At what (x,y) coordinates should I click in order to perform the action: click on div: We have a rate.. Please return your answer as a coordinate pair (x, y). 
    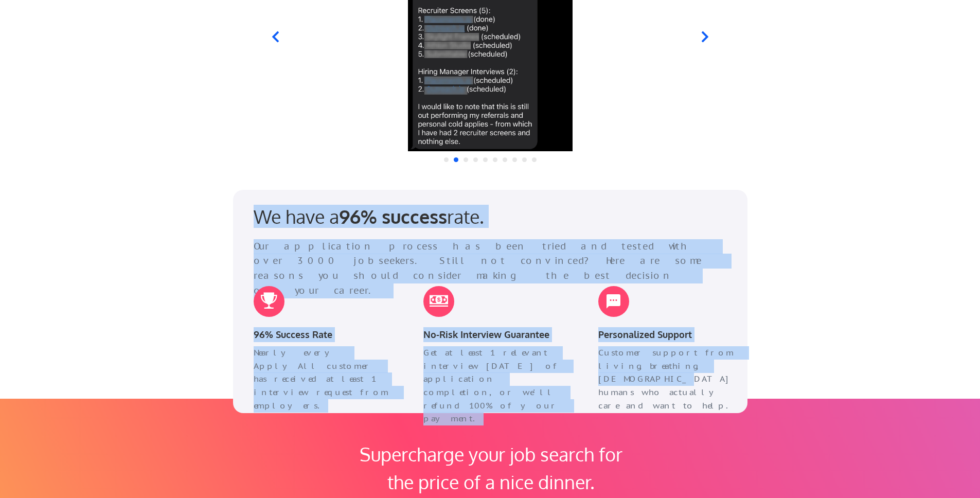
    Looking at the image, I should click on (403, 216).